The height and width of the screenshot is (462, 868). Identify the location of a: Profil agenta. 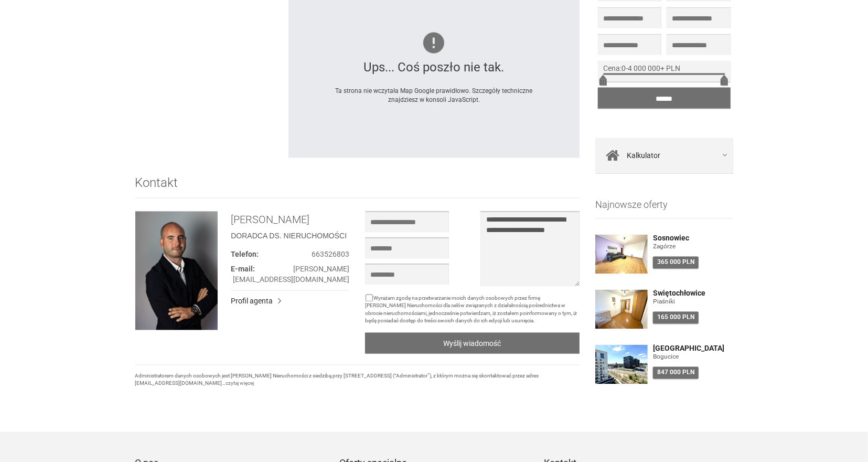
(256, 301).